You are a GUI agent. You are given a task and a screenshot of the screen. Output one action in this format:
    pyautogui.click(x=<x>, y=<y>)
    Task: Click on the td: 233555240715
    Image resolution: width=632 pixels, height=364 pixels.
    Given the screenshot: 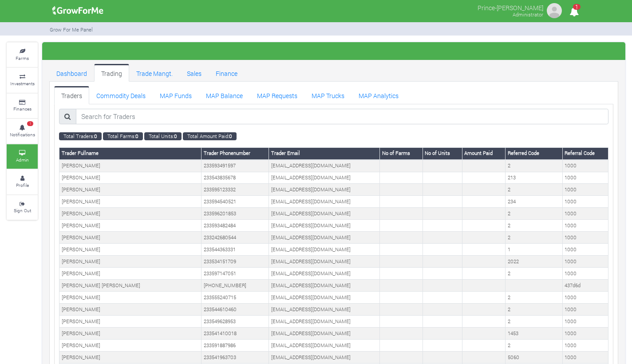 What is the action you would take?
    pyautogui.click(x=235, y=298)
    